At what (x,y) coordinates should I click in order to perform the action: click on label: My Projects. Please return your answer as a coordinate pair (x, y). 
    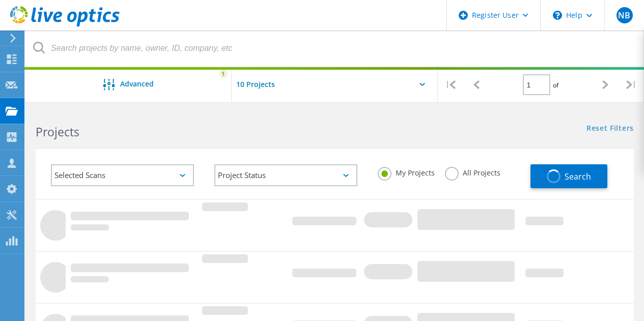
    Looking at the image, I should click on (407, 172).